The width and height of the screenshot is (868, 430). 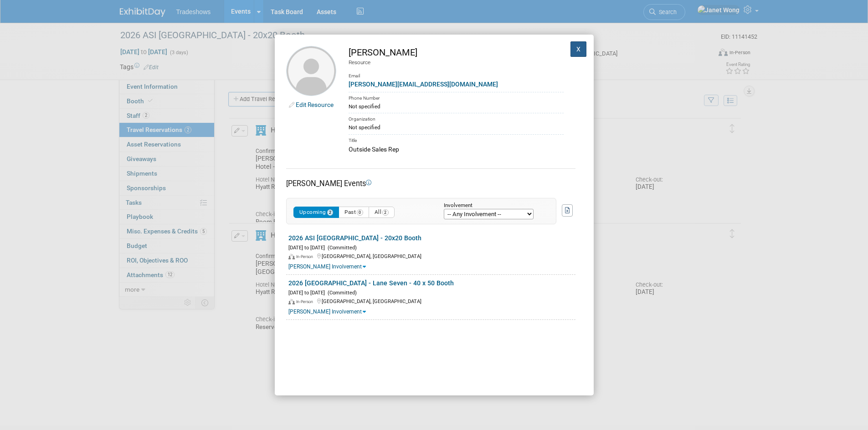 What do you see at coordinates (493, 206) in the screenshot?
I see `div: Involvement` at bounding box center [493, 206].